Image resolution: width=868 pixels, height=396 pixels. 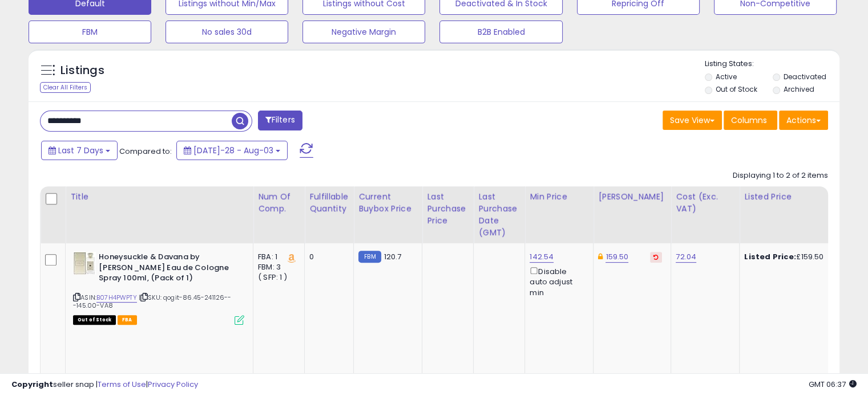 What do you see at coordinates (159, 197) in the screenshot?
I see `div: Title` at bounding box center [159, 197].